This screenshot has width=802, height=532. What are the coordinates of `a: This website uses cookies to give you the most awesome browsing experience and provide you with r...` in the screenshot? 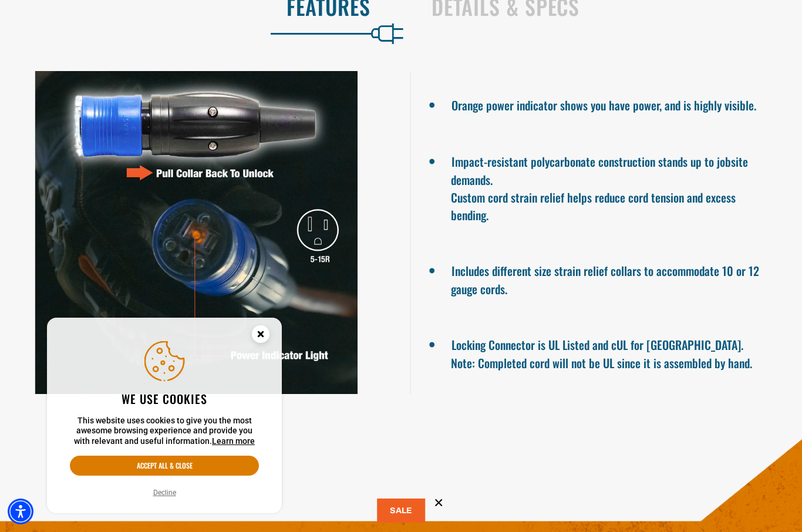 It's located at (233, 441).